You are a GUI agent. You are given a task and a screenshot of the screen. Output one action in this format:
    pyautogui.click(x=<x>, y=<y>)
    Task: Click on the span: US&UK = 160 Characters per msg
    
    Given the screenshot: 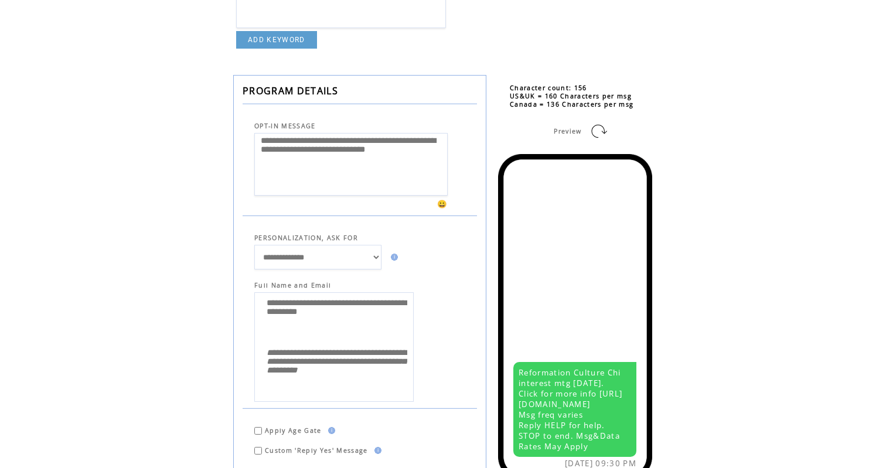 What is the action you would take?
    pyautogui.click(x=570, y=96)
    